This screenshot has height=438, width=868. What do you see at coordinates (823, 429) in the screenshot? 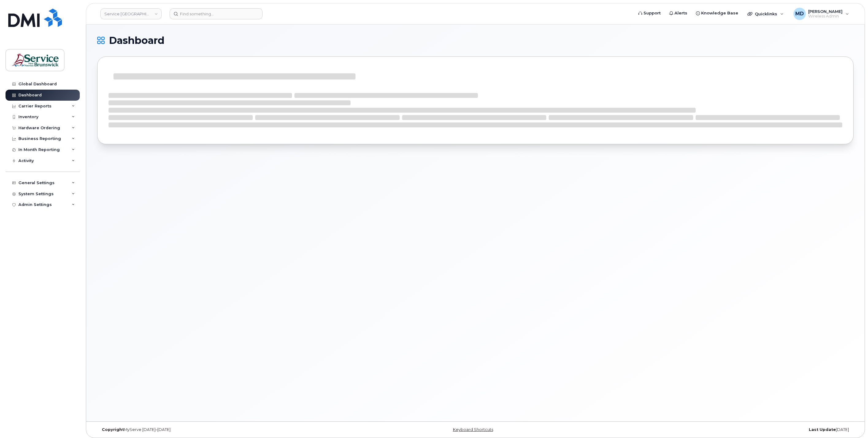
I see `strong: Last Update` at bounding box center [823, 429].